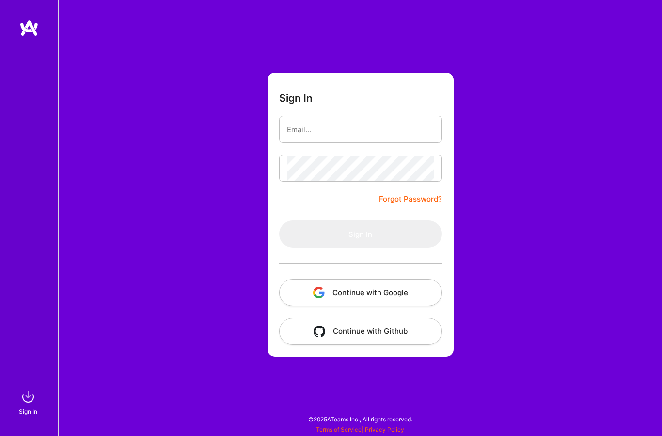  Describe the element at coordinates (361, 129) in the screenshot. I see `input: Email...` at that location.